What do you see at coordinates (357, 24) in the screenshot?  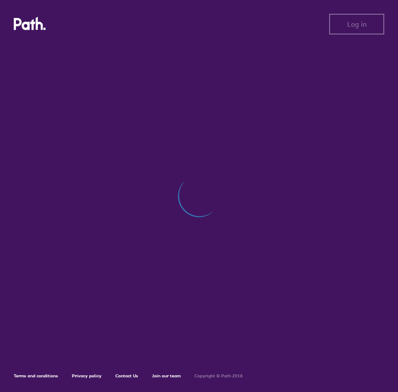 I see `button: Log in` at bounding box center [357, 24].